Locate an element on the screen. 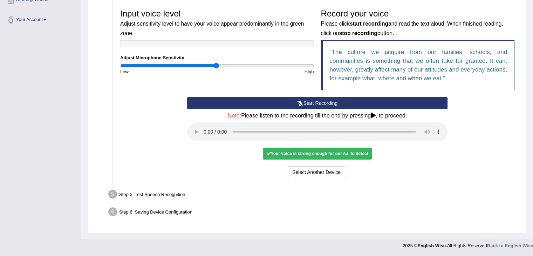 Image resolution: width=533 pixels, height=256 pixels. h3: Record your voice is located at coordinates (418, 23).